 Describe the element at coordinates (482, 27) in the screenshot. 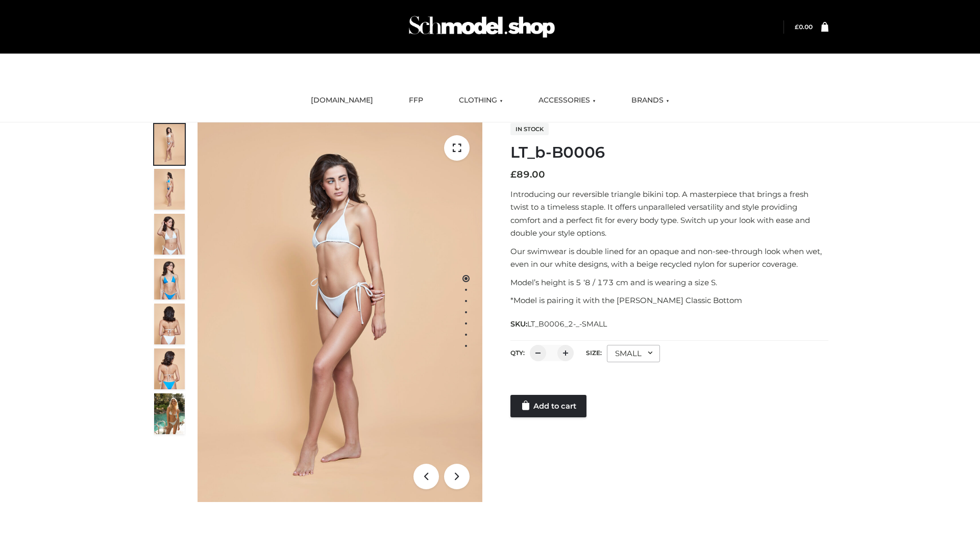

I see `img: Schmodel Admin 964` at that location.